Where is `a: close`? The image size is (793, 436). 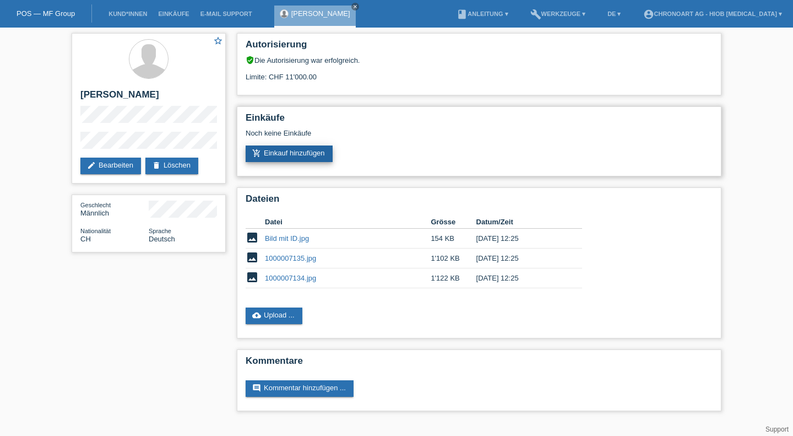 a: close is located at coordinates (355, 7).